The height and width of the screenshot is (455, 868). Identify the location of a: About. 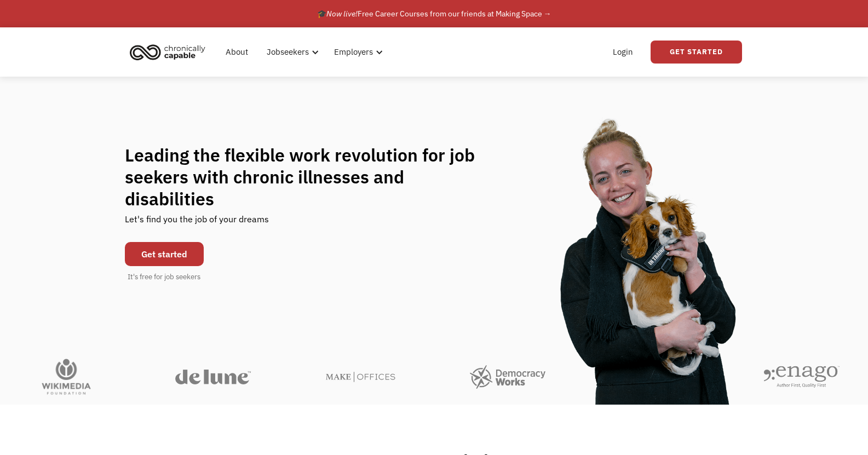
(237, 52).